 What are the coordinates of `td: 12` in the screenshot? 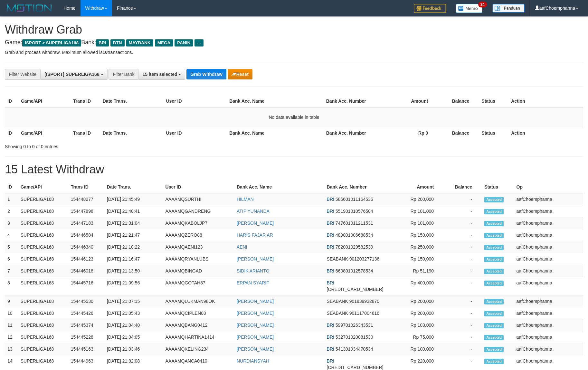 It's located at (12, 337).